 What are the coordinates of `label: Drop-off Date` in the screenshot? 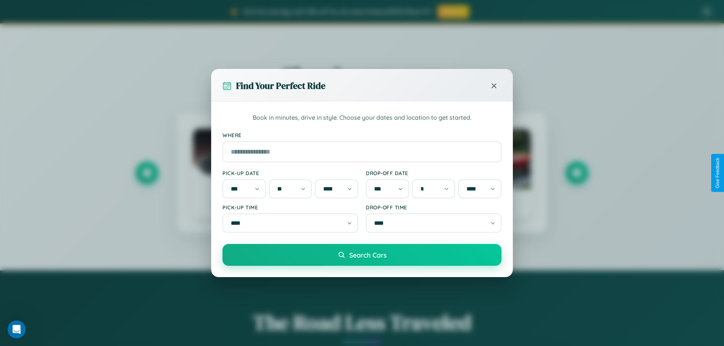 It's located at (434, 173).